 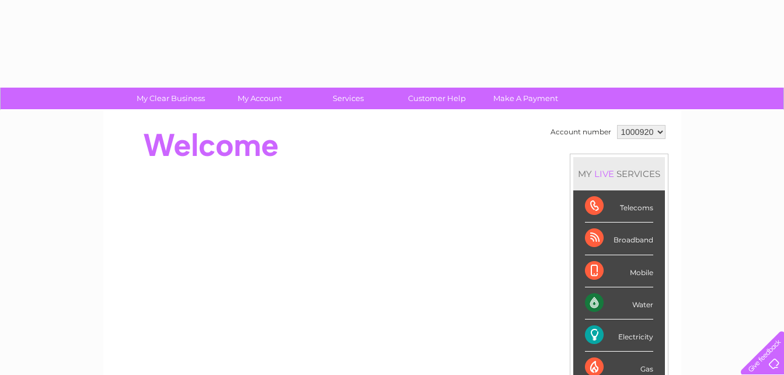 What do you see at coordinates (259, 98) in the screenshot?
I see `a: My Account` at bounding box center [259, 98].